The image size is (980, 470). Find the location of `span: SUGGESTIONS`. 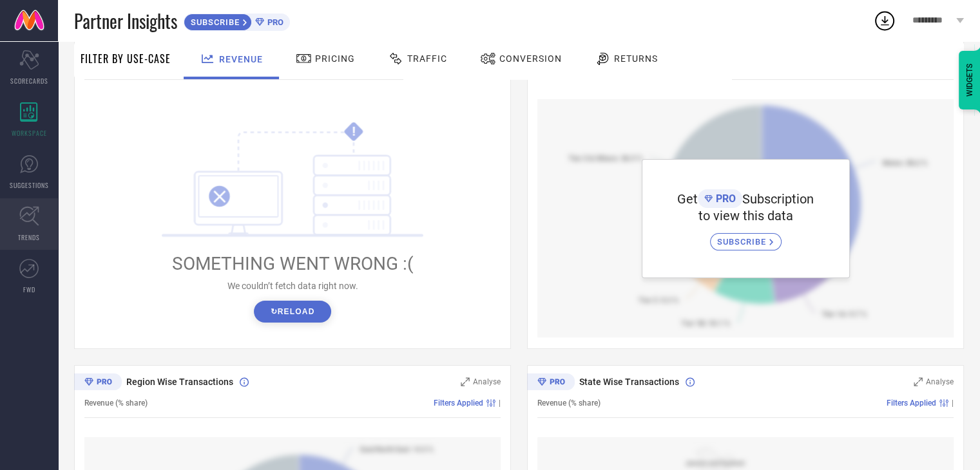

span: SUGGESTIONS is located at coordinates (29, 185).